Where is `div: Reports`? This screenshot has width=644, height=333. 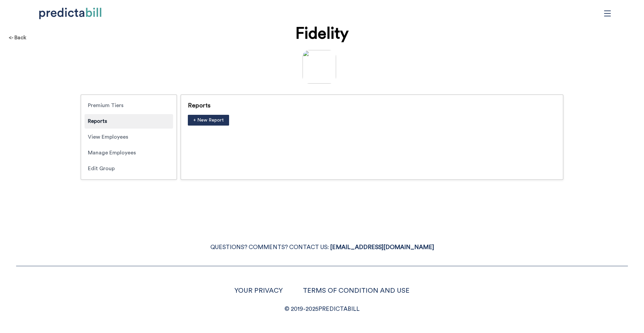 div: Reports is located at coordinates (129, 121).